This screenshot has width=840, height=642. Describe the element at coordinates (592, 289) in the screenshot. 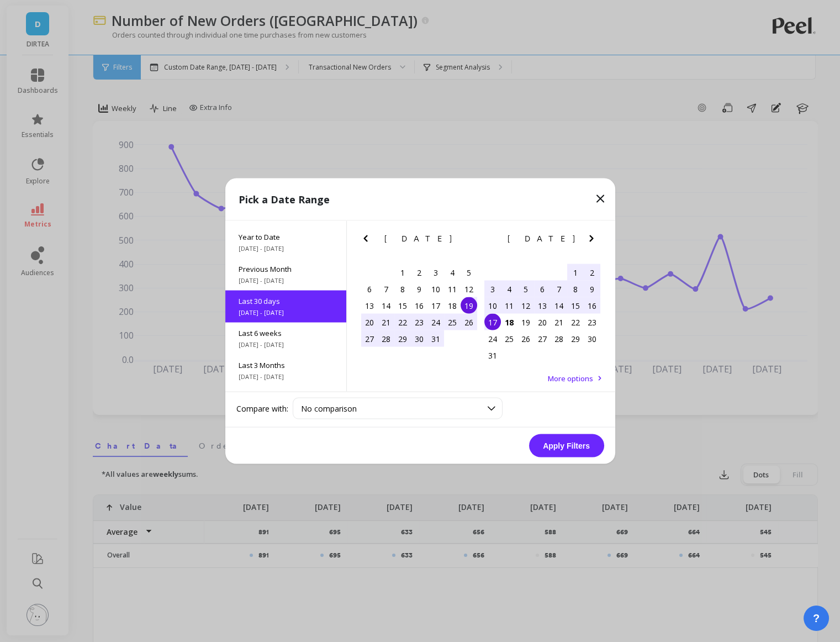

I see `div: Choose Saturday, August 9th, 2025` at that location.